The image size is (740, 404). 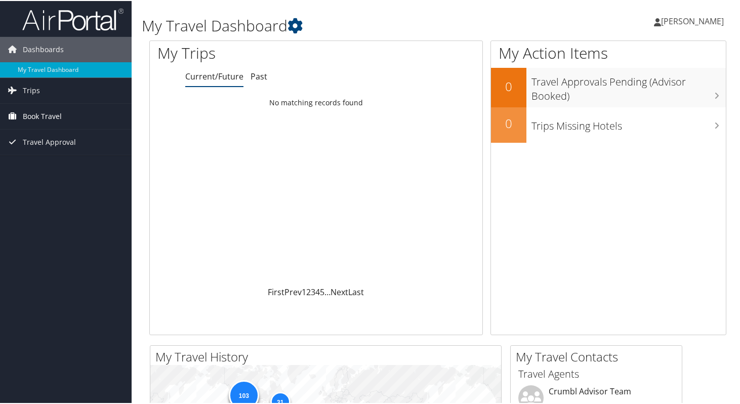 I want to click on span: Trips, so click(x=31, y=90).